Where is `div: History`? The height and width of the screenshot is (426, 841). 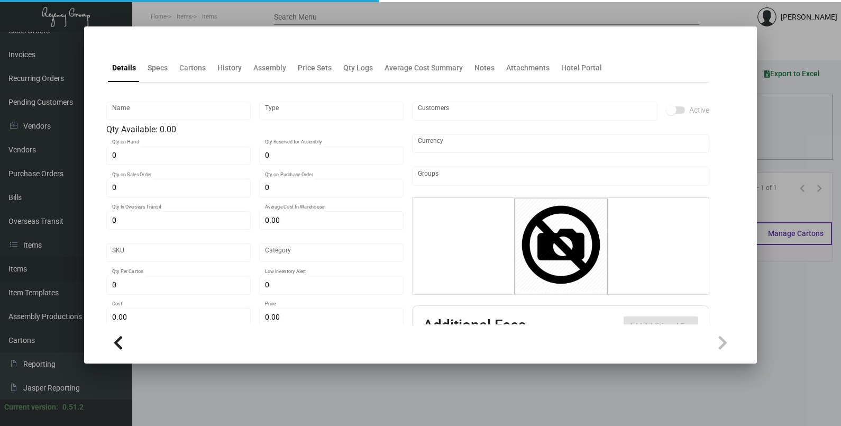 div: History is located at coordinates (230, 68).